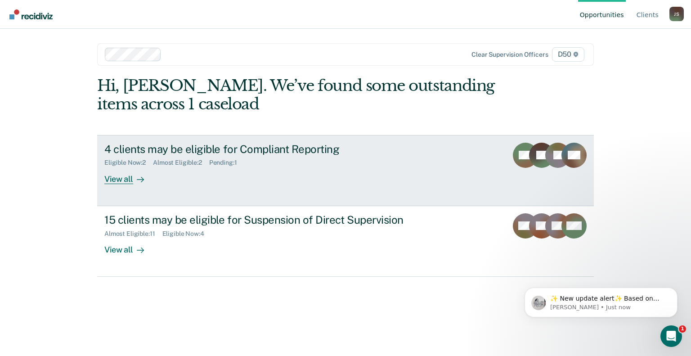 This screenshot has width=691, height=356. What do you see at coordinates (676, 14) in the screenshot?
I see `div: J S` at bounding box center [676, 14].